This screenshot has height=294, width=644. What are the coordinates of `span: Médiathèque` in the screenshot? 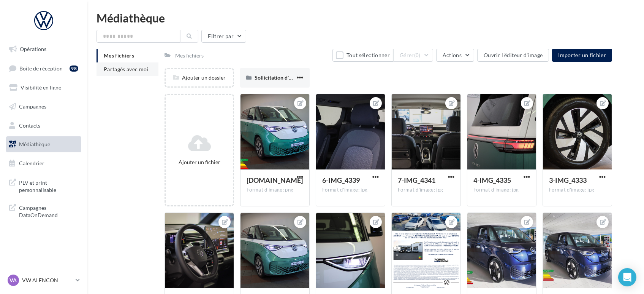 It's located at (35, 144).